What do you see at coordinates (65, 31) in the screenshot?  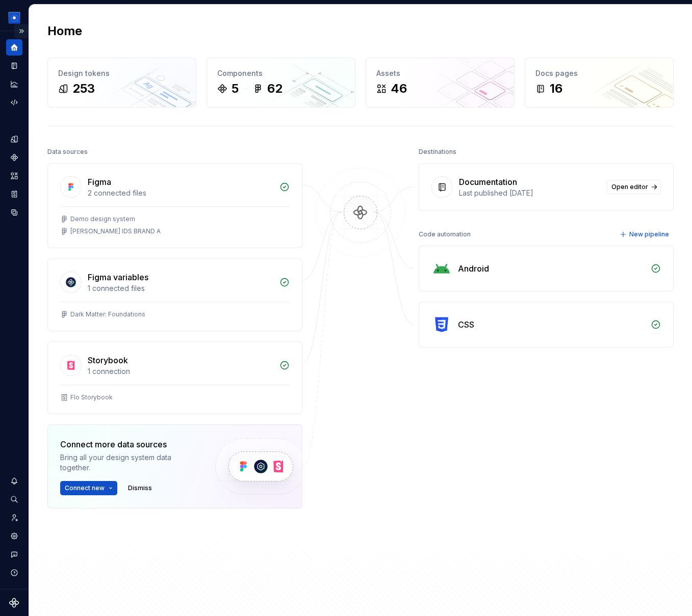 I see `h2: Home` at bounding box center [65, 31].